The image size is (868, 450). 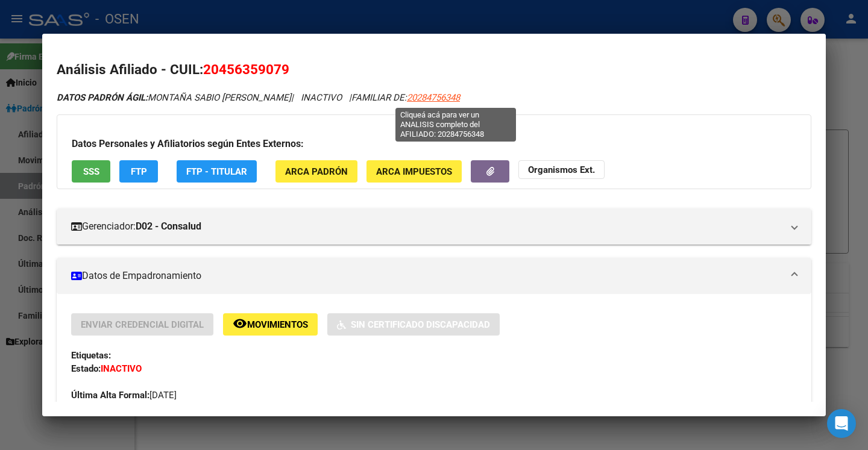 What do you see at coordinates (434, 144) in the screenshot?
I see `h3: Datos Personales y Afiliatorios según Entes Externos:` at bounding box center [434, 144].